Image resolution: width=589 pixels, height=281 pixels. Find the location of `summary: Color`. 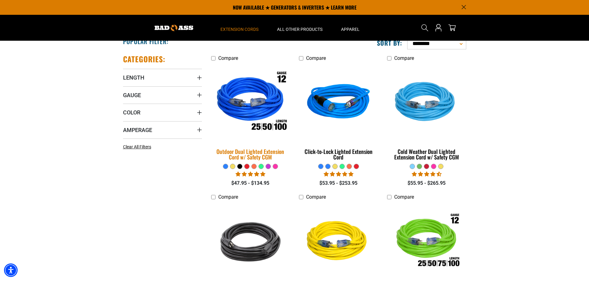

summary: Color is located at coordinates (162, 112).